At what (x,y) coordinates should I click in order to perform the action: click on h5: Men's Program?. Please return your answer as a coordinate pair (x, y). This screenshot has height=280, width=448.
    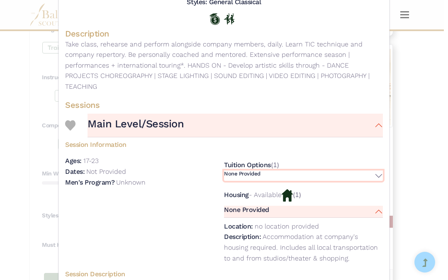
    Looking at the image, I should click on (90, 182).